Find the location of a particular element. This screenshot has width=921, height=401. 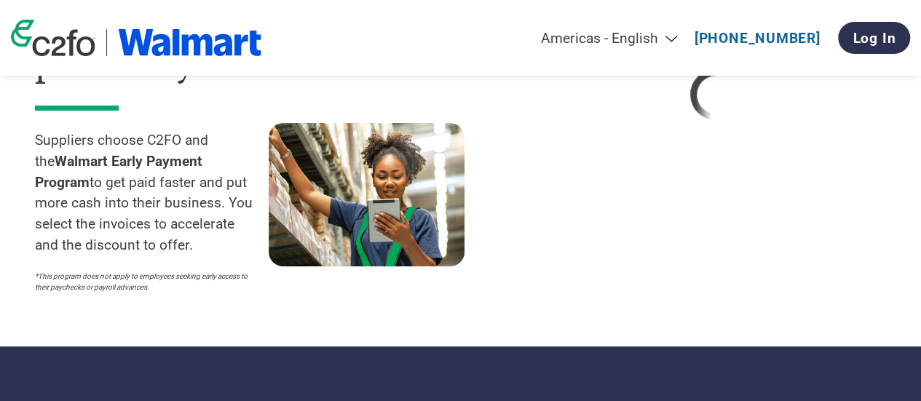

img: supply chain worker is located at coordinates (366, 194).